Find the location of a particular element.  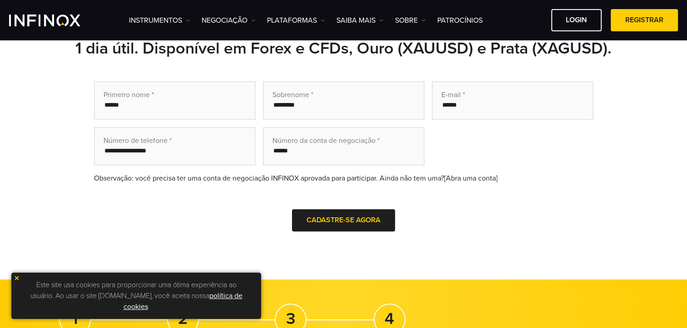

p: Este site usa cookies para proporcionar uma ótima experiência ao usuário. Ao usar o site [DOMAIN_... is located at coordinates (136, 296).